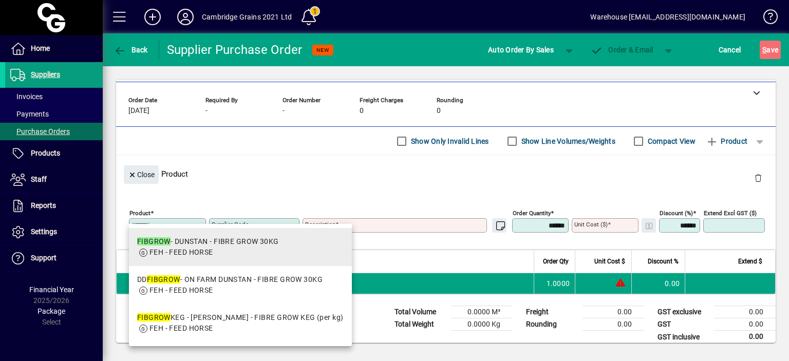 This screenshot has height=361, width=789. What do you see at coordinates (54, 132) in the screenshot?
I see `a: Purchase Orders` at bounding box center [54, 132].